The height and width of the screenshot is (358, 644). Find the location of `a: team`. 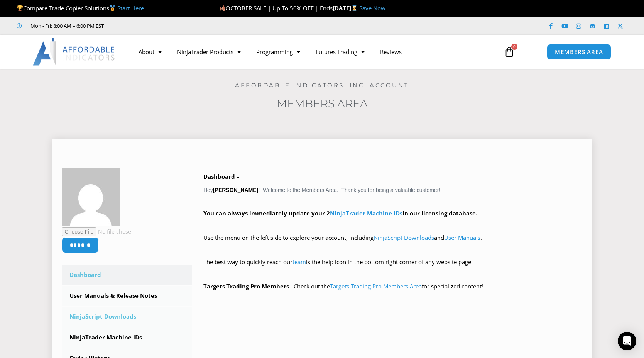

a: team is located at coordinates (299, 262).